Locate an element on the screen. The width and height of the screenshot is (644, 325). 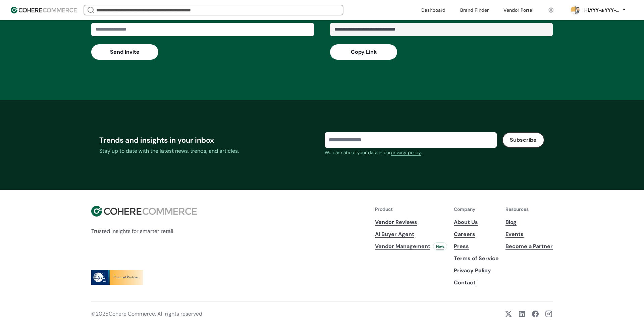
div: Trends and insights in your inbox is located at coordinates (209, 140).